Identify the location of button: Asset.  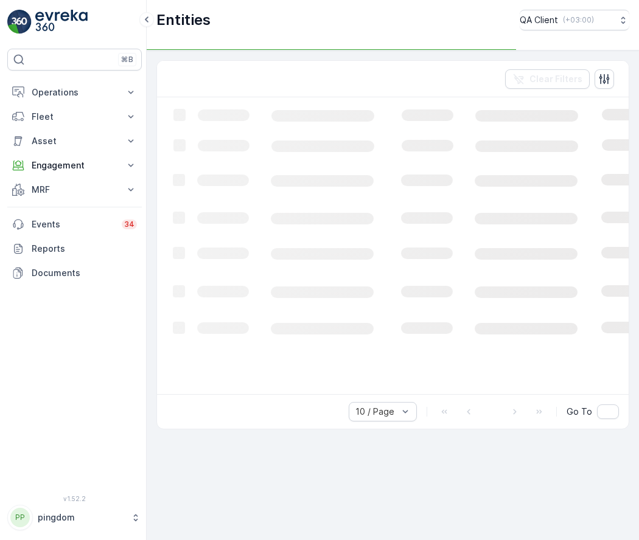
(74, 141).